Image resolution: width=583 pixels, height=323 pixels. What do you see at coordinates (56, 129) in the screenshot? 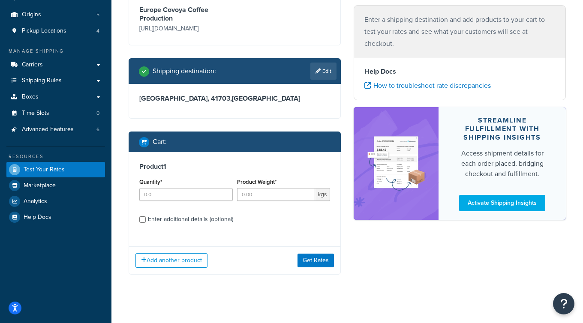
I see `li: Advanced Features` at bounding box center [56, 129].